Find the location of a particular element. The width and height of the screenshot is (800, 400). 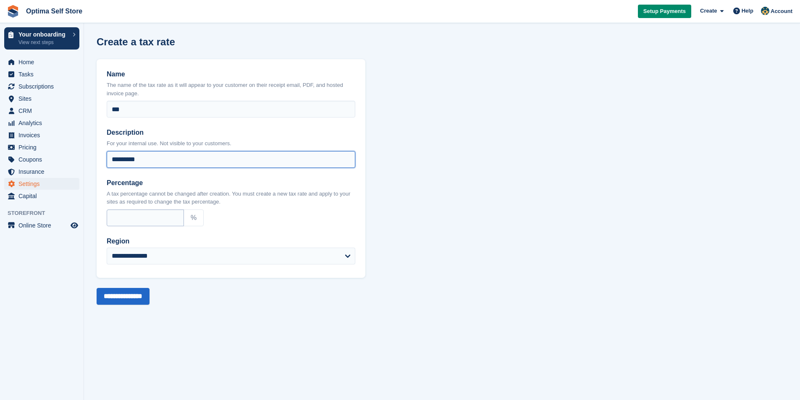

label: Region is located at coordinates (231, 241).